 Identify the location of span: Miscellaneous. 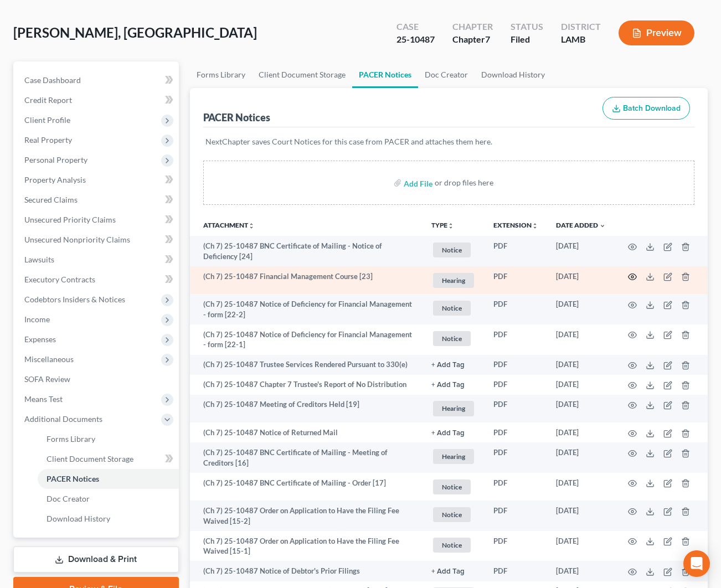
(49, 359).